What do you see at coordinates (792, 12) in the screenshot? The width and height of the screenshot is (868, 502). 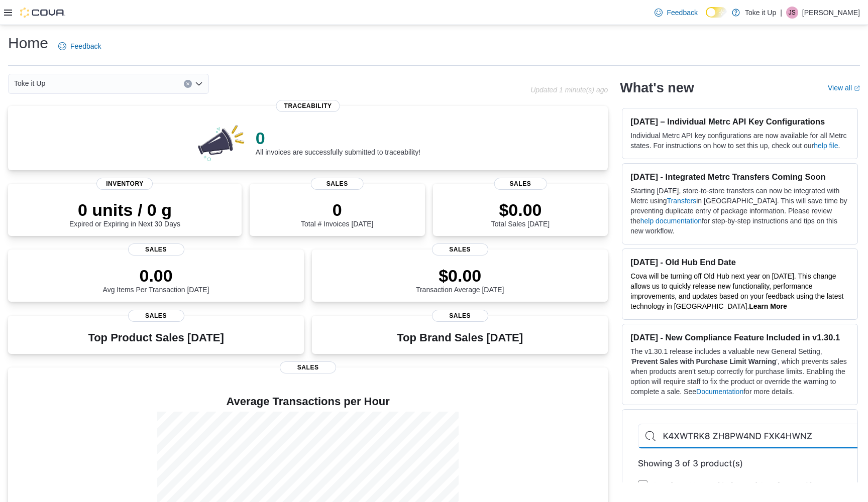 I see `span: JS` at bounding box center [792, 12].